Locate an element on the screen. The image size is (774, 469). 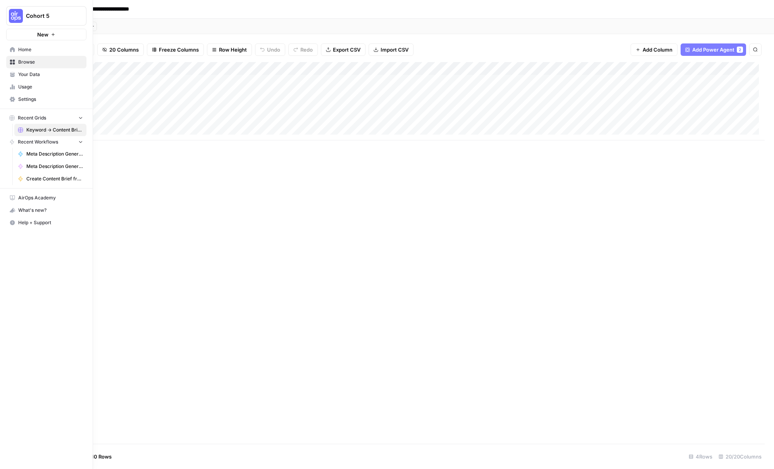
span: Redo is located at coordinates (307, 50).